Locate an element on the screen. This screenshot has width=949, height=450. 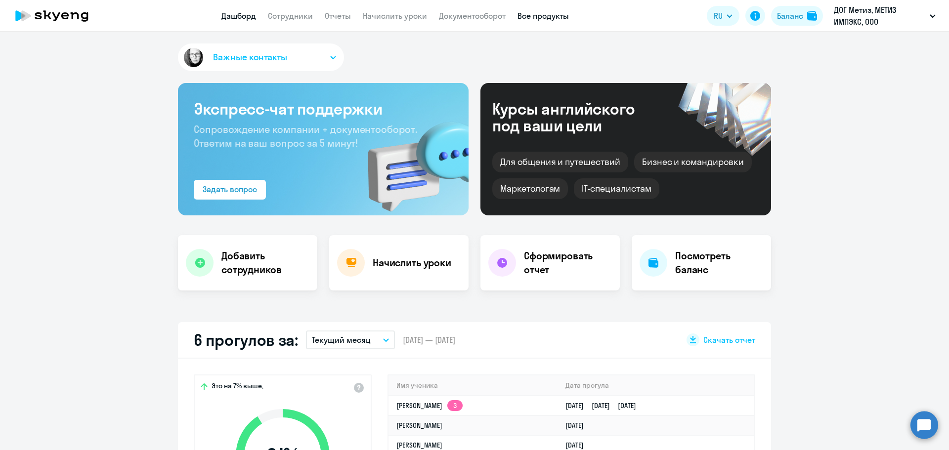
button: Задать вопрос is located at coordinates (230, 190).